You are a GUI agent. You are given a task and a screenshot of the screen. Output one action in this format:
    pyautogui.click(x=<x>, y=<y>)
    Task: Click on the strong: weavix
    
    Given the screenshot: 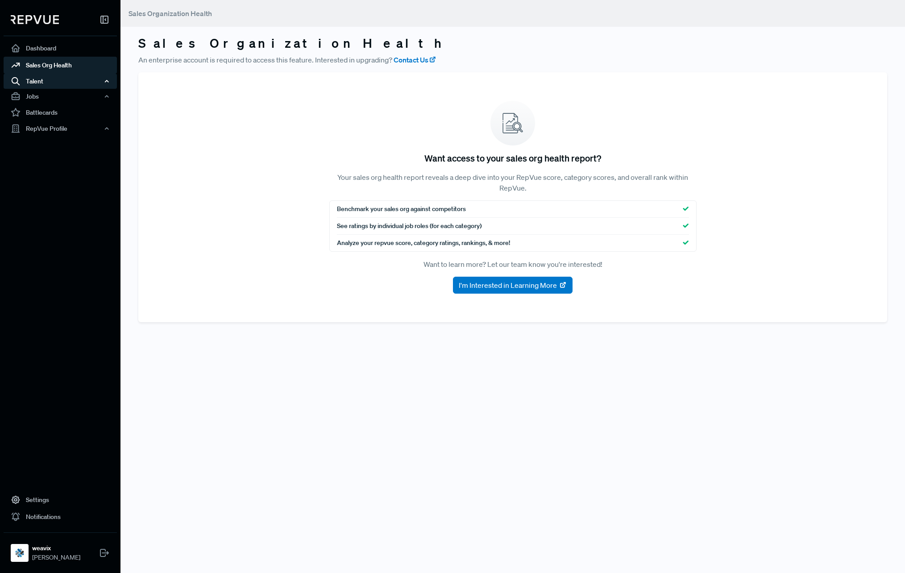 What is the action you would take?
    pyautogui.click(x=56, y=548)
    